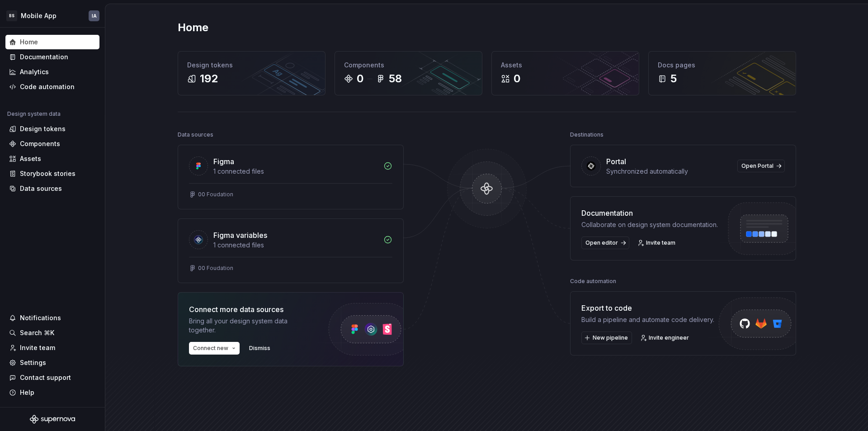 The image size is (868, 431). I want to click on span: Invite engineer, so click(669, 338).